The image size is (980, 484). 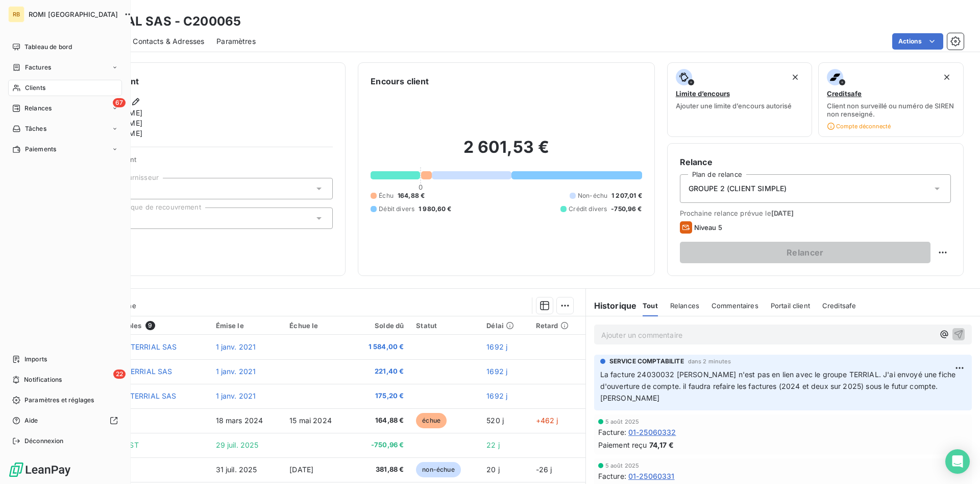 I want to click on span: Débit divers, so click(x=397, y=209).